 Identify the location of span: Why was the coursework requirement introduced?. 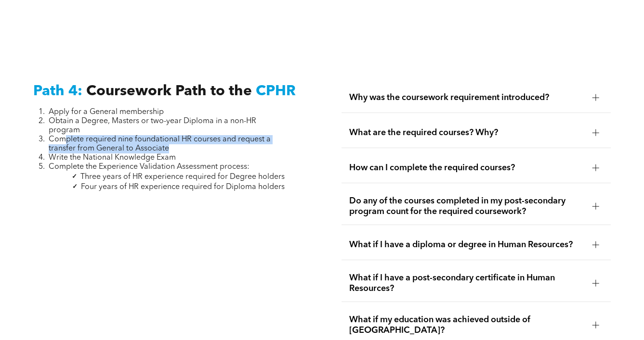
(466, 98).